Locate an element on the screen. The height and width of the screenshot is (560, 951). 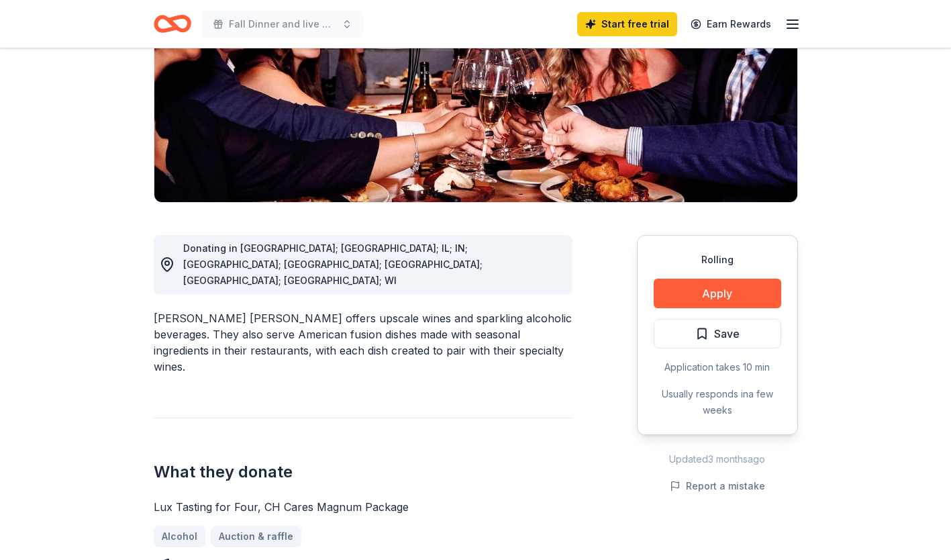
div: Rolling is located at coordinates (718, 260).